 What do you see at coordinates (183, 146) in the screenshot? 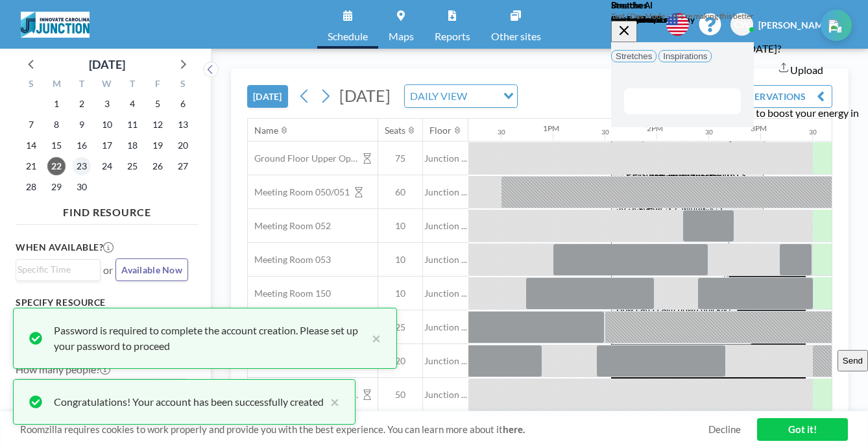
I see `span: Saturday, September 20, 2025` at bounding box center [183, 146].